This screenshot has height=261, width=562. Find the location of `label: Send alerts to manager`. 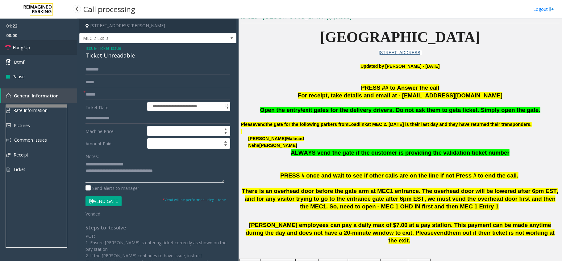

label: Send alerts to manager is located at coordinates (112, 188).